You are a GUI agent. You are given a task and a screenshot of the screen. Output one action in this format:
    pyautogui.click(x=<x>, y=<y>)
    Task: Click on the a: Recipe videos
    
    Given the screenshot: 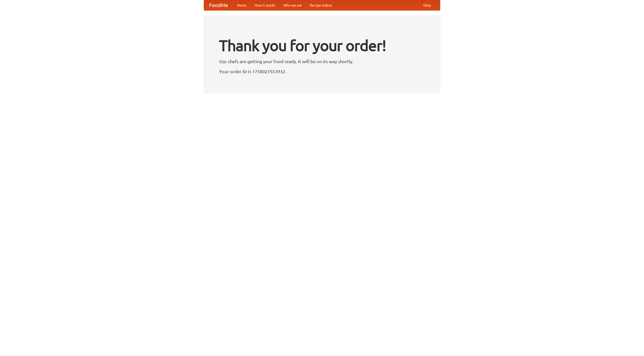 What is the action you would take?
    pyautogui.click(x=321, y=5)
    